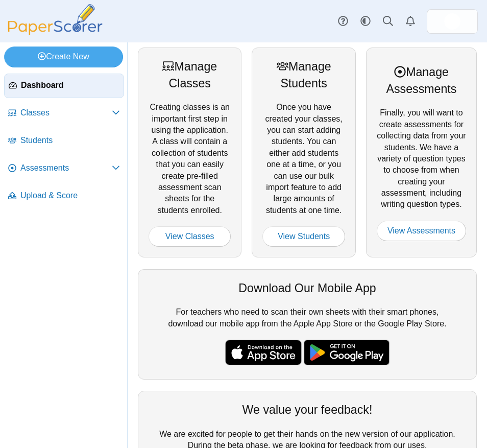 Image resolution: width=487 pixels, height=448 pixels. Describe the element at coordinates (70, 196) in the screenshot. I see `span: Upload & Score` at that location.